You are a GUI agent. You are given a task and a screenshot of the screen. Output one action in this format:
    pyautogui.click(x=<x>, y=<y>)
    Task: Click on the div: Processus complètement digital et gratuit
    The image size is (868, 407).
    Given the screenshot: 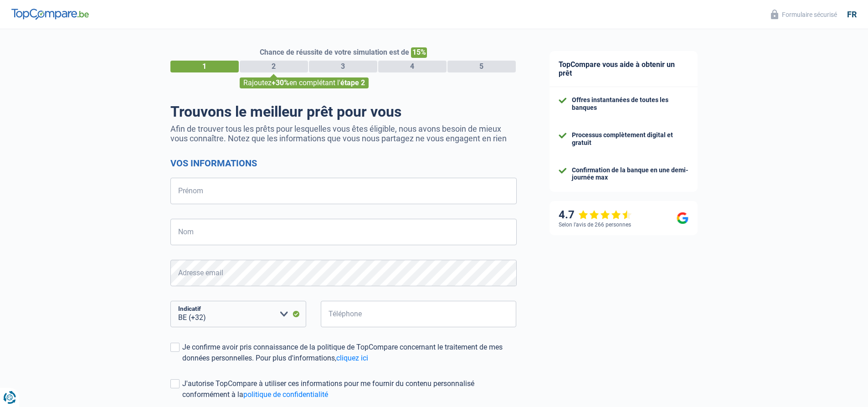 What is the action you would take?
    pyautogui.click(x=631, y=139)
    